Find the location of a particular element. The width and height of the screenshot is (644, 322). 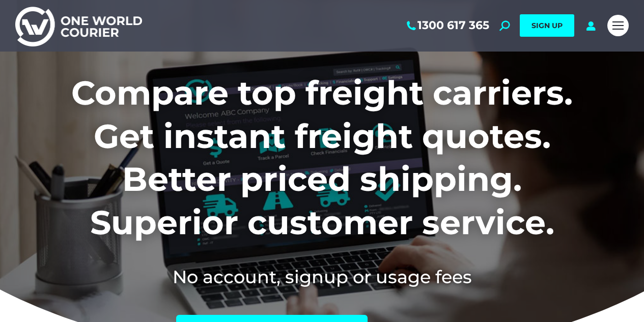

a: SIGN UP is located at coordinates (547, 25).